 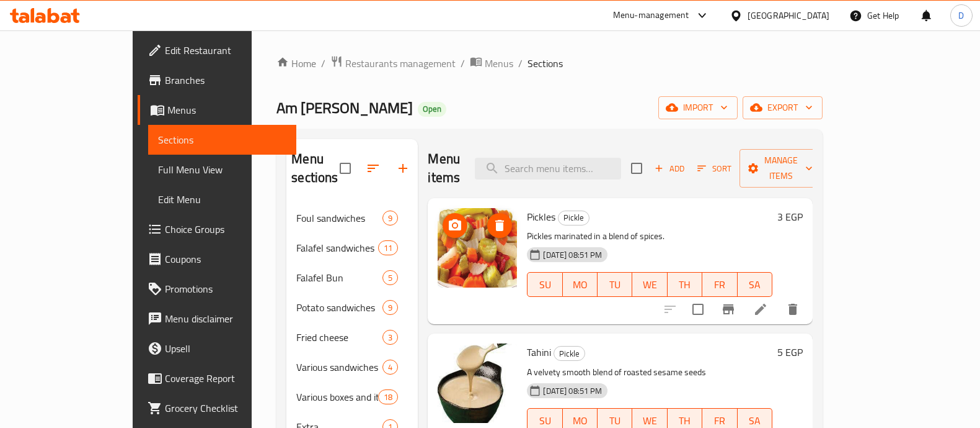 I want to click on span: 11, so click(x=388, y=248).